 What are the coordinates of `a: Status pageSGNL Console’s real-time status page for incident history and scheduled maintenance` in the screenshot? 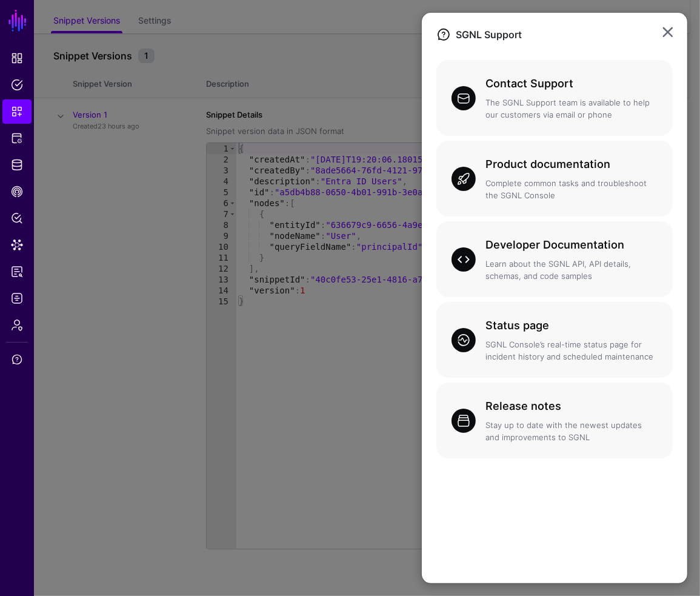 It's located at (554, 340).